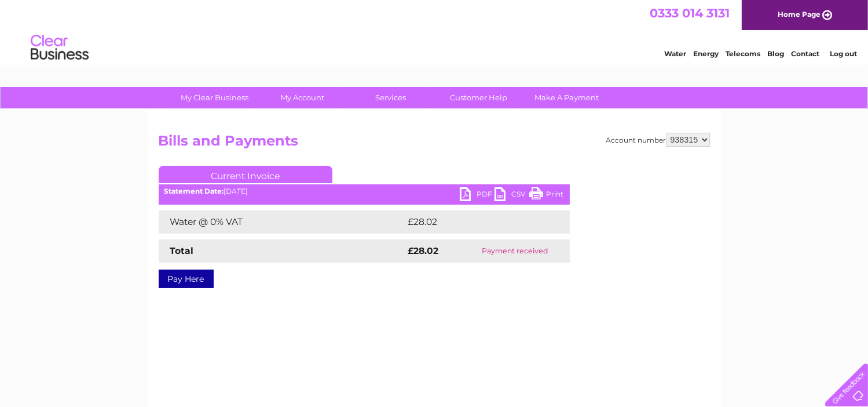  Describe the element at coordinates (194, 190) in the screenshot. I see `b: Statement Date:` at that location.